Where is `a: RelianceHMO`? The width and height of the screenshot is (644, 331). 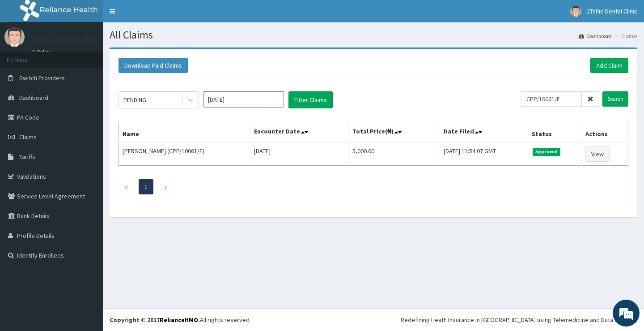
a: RelianceHMO is located at coordinates (179, 320).